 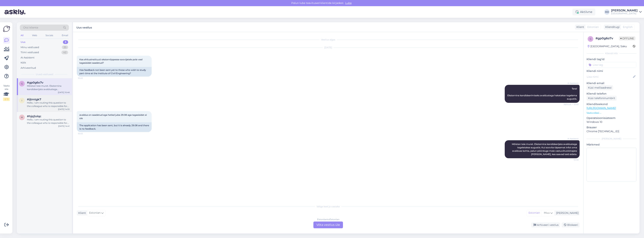 I want to click on div: Email, so click(x=65, y=36).